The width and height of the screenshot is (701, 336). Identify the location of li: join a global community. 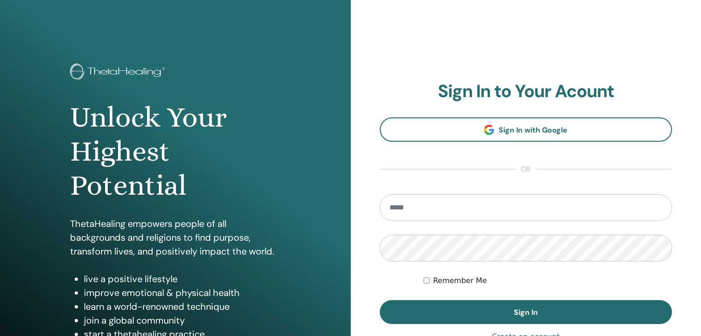
(182, 321).